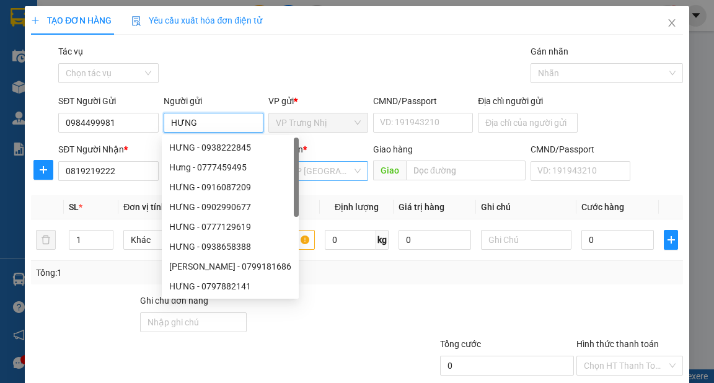  What do you see at coordinates (193, 322) in the screenshot?
I see `input: Ghi chú đơn hàng` at bounding box center [193, 322].